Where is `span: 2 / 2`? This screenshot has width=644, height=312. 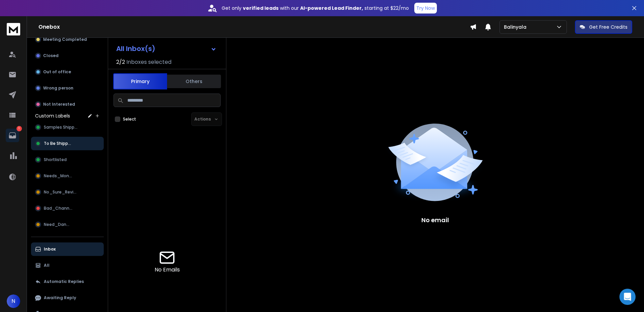
span: 2 / 2 is located at coordinates (120, 62).